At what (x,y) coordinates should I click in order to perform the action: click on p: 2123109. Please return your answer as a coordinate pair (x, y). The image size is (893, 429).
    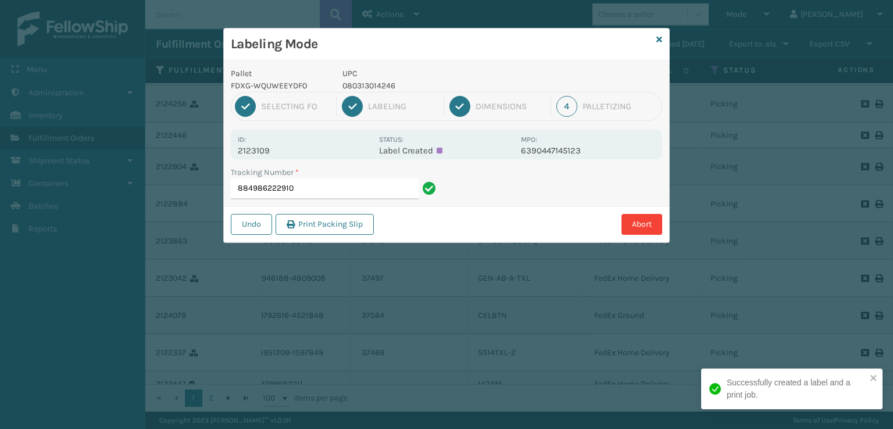
    Looking at the image, I should click on (305, 151).